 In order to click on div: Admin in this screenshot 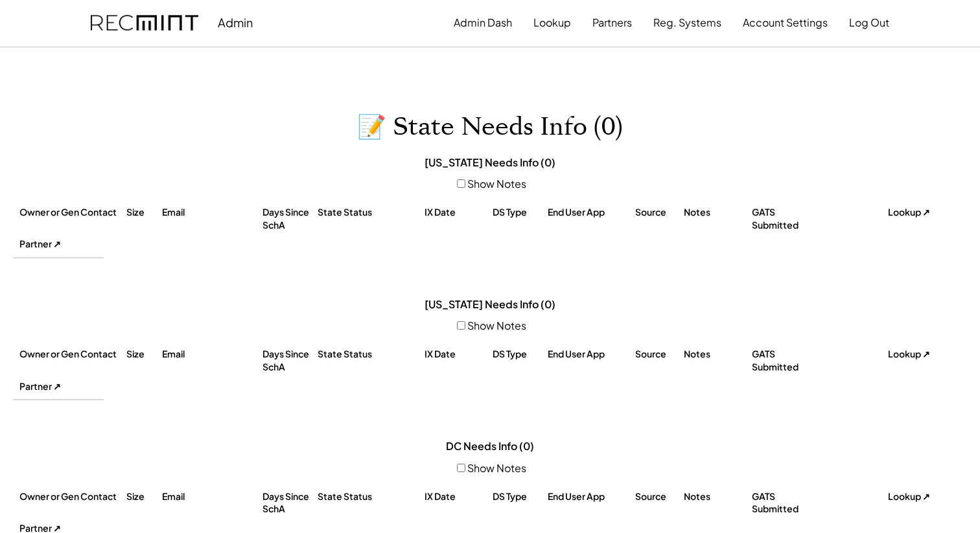, I will do `click(235, 22)`.